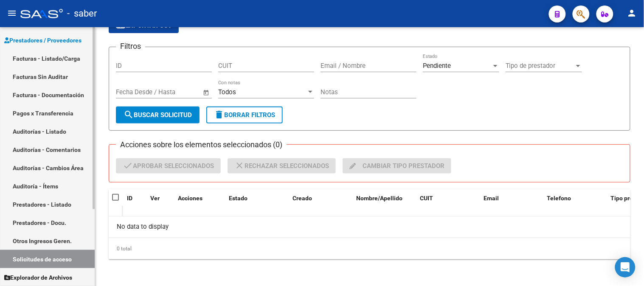 This screenshot has height=286, width=644. Describe the element at coordinates (130, 47) in the screenshot. I see `h3: Filtros` at that location.